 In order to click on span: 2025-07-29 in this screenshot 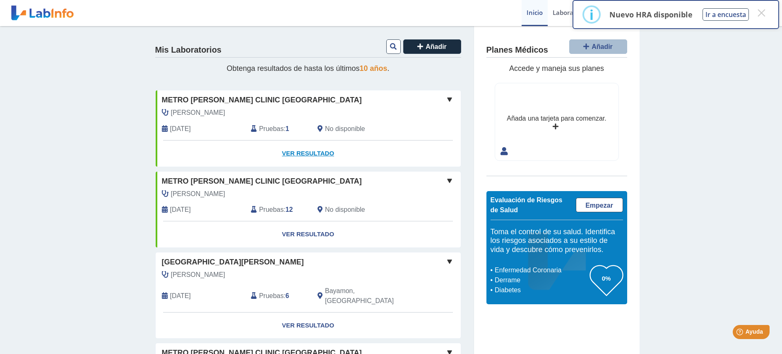, I will do `click(181, 129)`.